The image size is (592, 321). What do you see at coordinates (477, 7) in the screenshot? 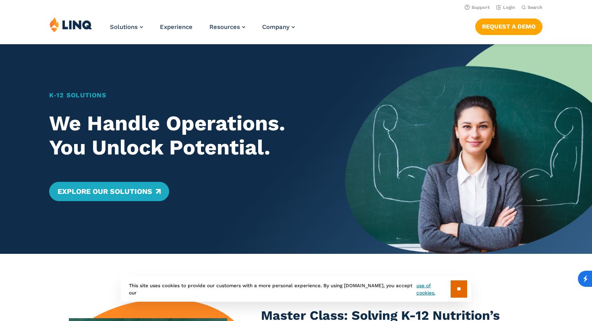
I see `a: Support` at bounding box center [477, 7].